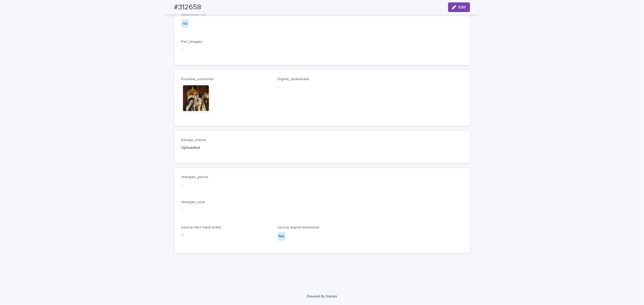 This screenshot has width=644, height=305. I want to click on h2: #312658, so click(188, 7).